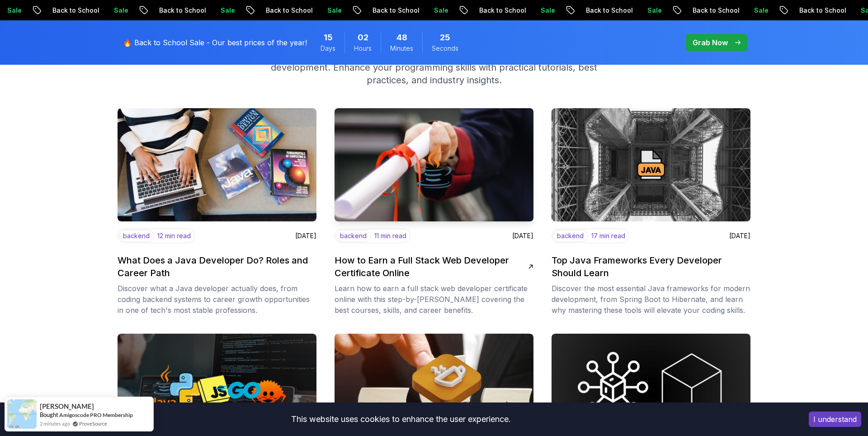  I want to click on span: 2 minutes ago, so click(55, 423).